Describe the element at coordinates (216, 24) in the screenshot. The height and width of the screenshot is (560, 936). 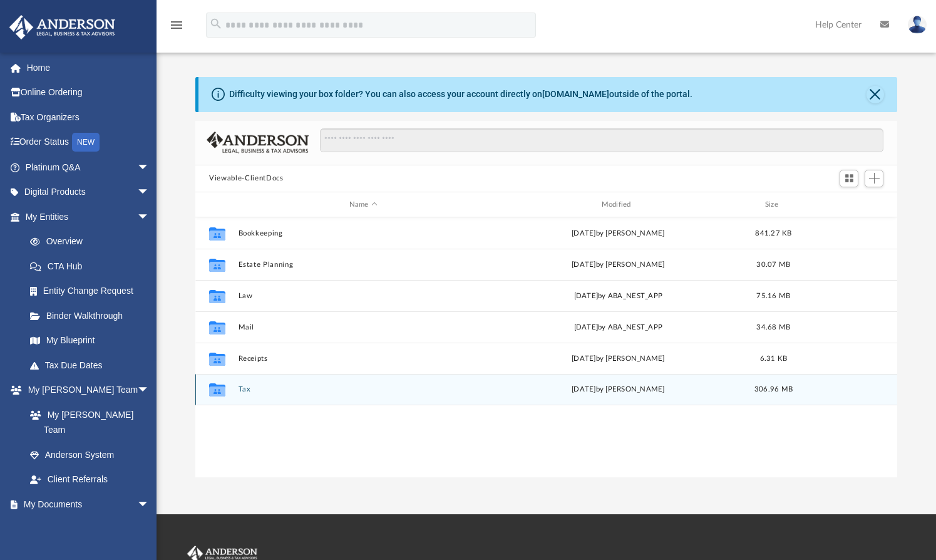
I see `i: search` at that location.